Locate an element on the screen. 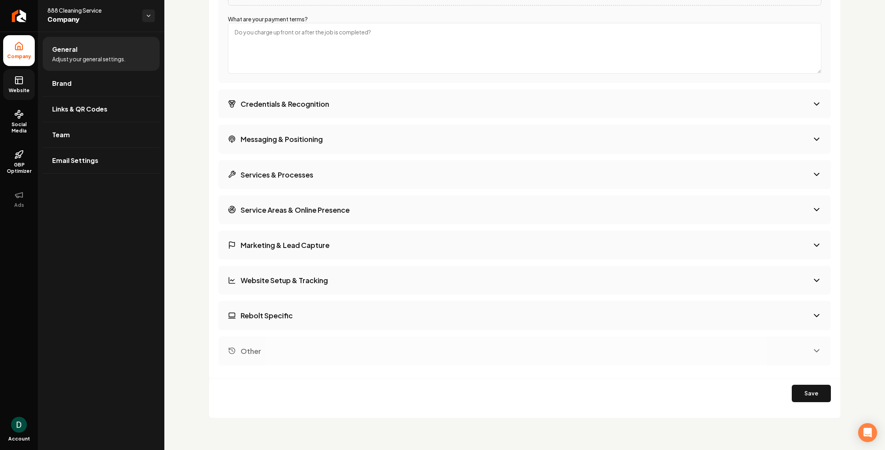 The image size is (885, 450). a: Links & QR Codes is located at coordinates (101, 109).